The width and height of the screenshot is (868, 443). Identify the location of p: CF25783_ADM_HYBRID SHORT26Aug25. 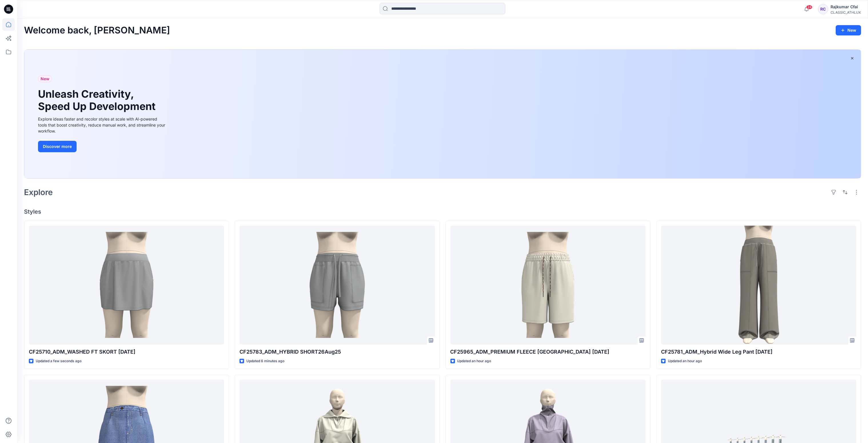
(337, 352).